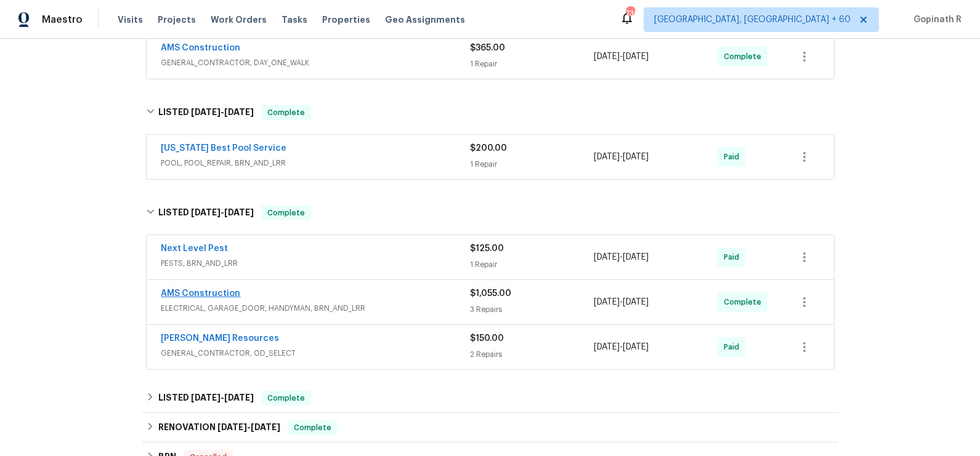 Image resolution: width=980 pixels, height=456 pixels. Describe the element at coordinates (130, 20) in the screenshot. I see `span: Visits` at that location.